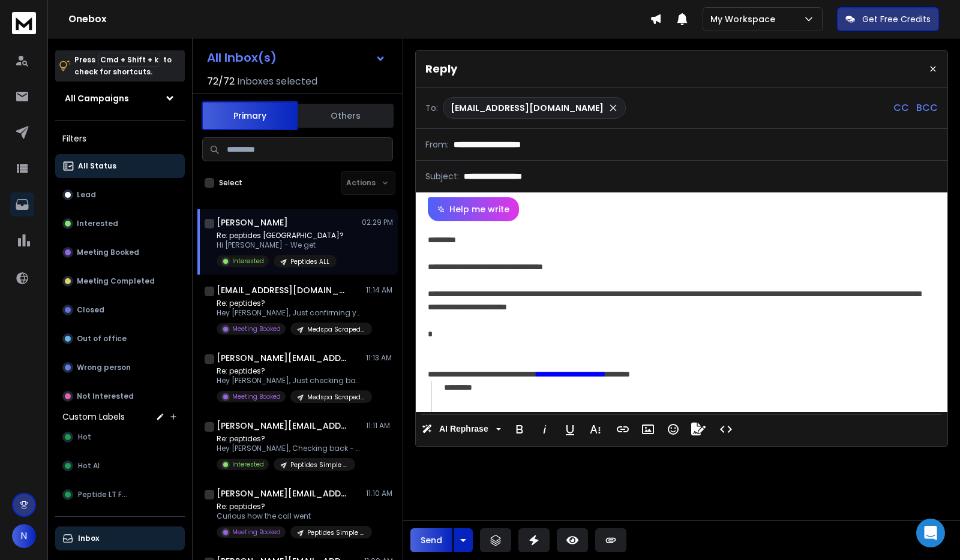 This screenshot has width=960, height=560. I want to click on h1: All Inbox(s), so click(242, 57).